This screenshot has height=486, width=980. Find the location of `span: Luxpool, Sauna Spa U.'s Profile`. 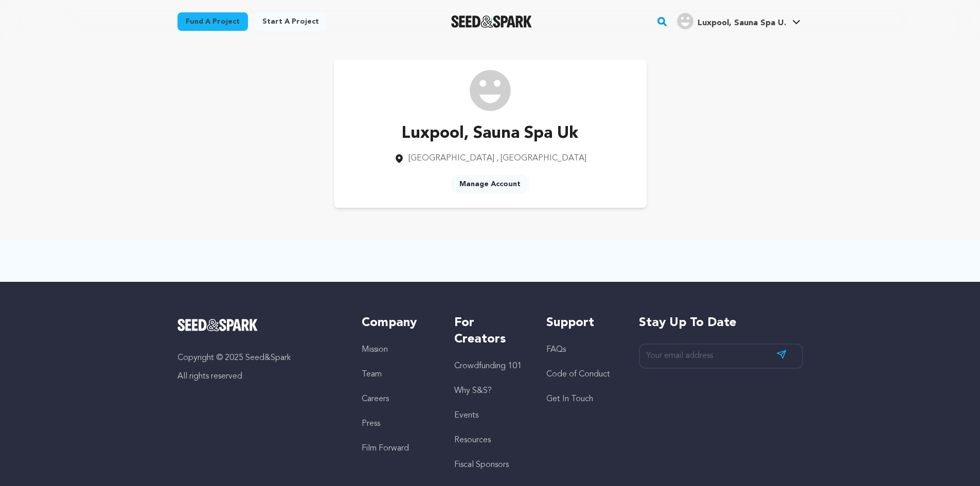

span: Luxpool, Sauna Spa U.'s Profile is located at coordinates (739, 22).